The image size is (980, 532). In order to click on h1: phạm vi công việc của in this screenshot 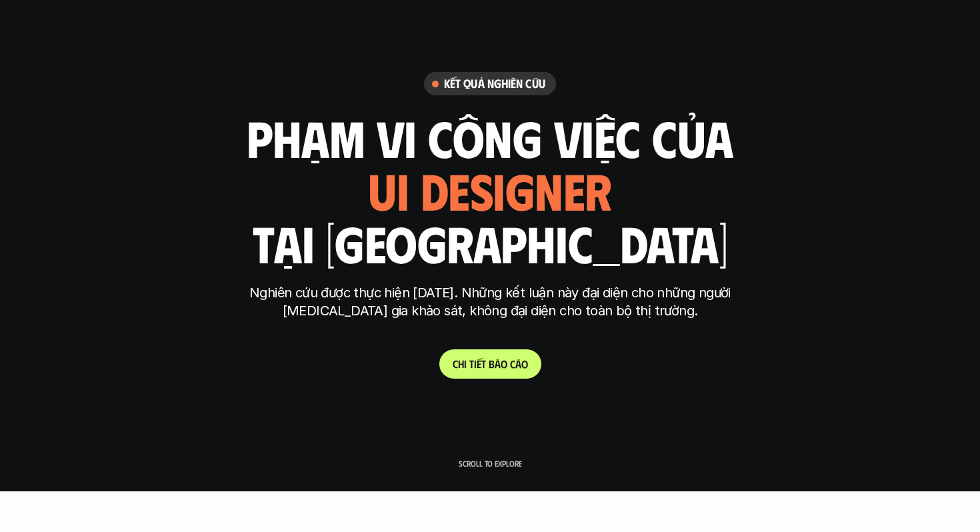, I will do `click(490, 137)`.